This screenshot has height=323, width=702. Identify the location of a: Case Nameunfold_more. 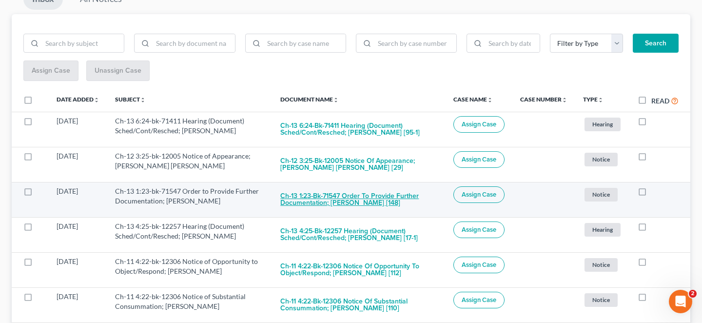
(473, 99).